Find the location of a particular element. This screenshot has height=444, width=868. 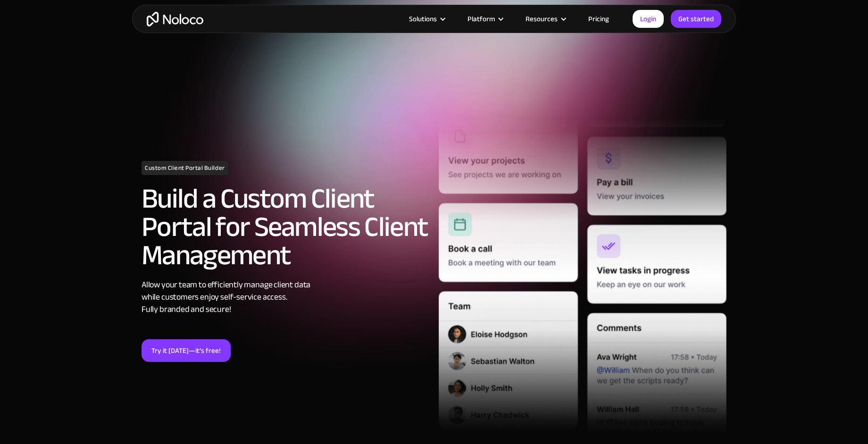

a: Login is located at coordinates (648, 19).